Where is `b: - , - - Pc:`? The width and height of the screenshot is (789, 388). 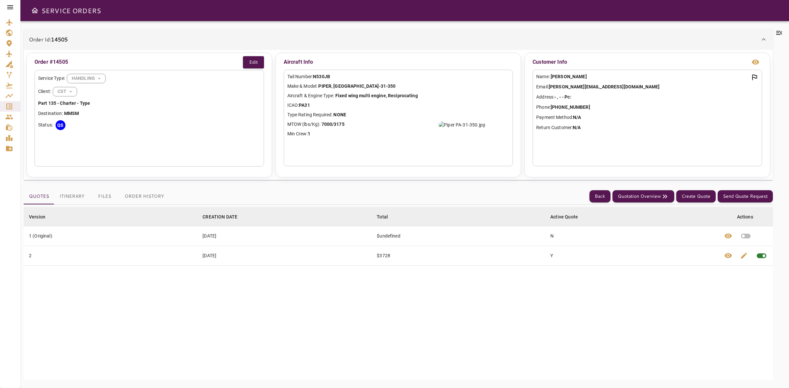 b: - , - - Pc: is located at coordinates (562, 97).